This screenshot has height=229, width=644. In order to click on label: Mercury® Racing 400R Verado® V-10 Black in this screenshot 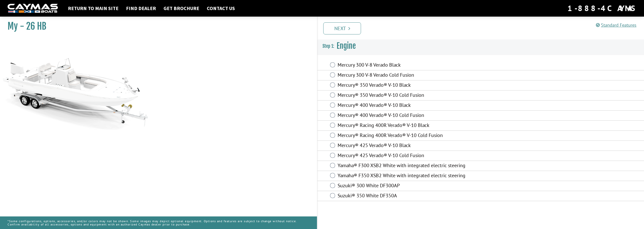, I will do `click(430, 125)`.